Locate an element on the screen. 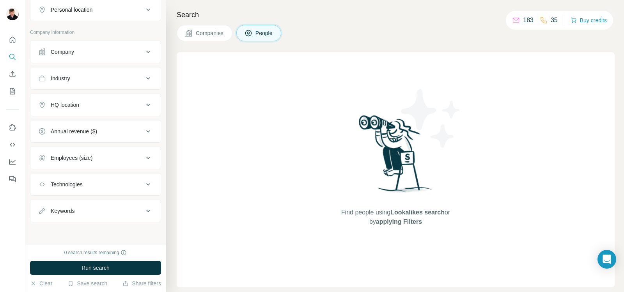  p: 35 is located at coordinates (554, 20).